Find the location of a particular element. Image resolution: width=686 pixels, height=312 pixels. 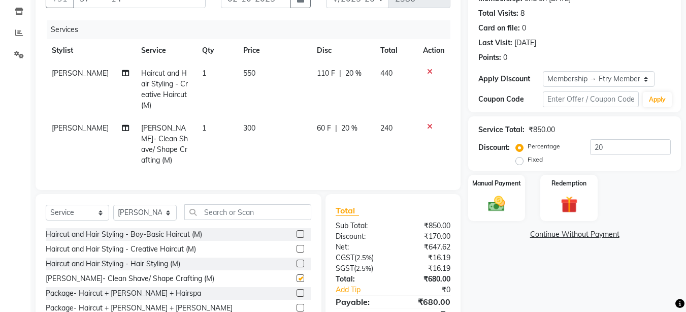

div: Last Visit: is located at coordinates (495, 43).